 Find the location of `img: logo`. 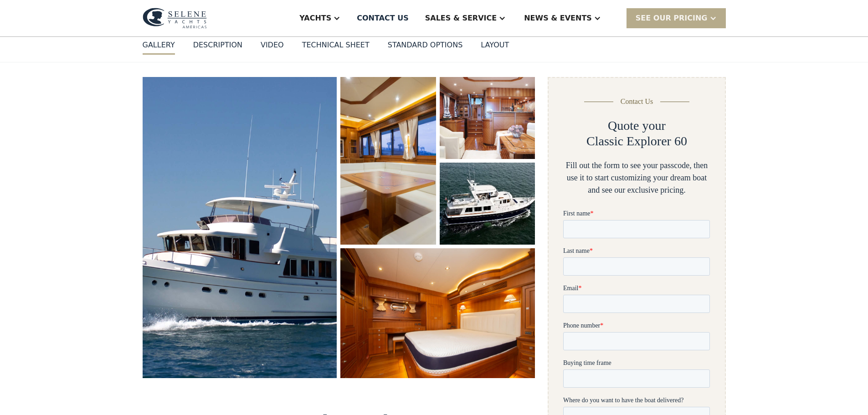

img: logo is located at coordinates (175, 18).